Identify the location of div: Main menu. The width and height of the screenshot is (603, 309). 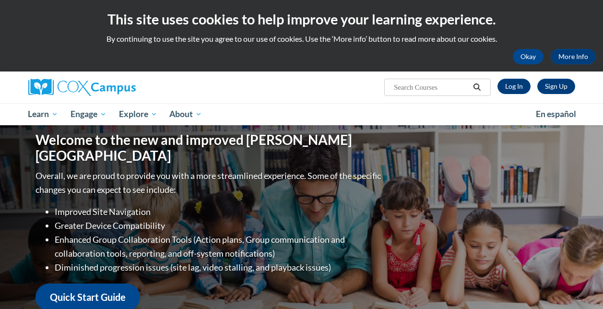
(302, 114).